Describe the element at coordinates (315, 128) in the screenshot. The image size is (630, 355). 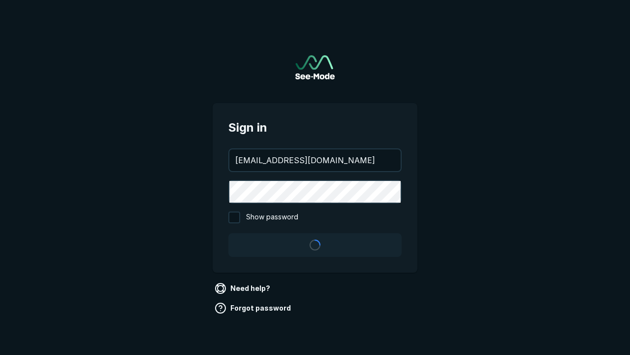
I see `span: Sign in` at that location.